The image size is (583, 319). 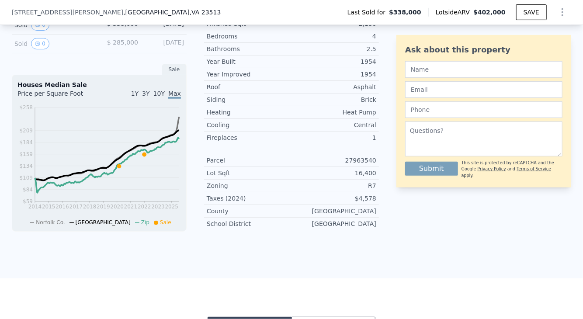 I want to click on div: R7, so click(x=334, y=186).